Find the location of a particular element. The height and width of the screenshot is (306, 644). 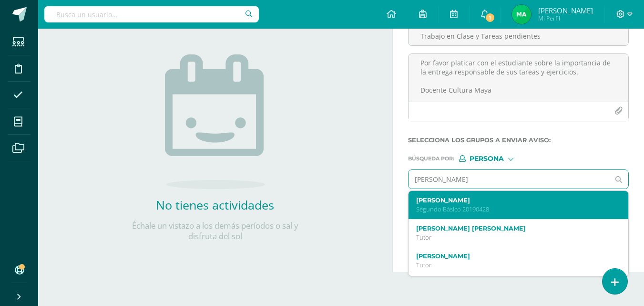

input: Ej. Mario Galindo is located at coordinates (509, 179).